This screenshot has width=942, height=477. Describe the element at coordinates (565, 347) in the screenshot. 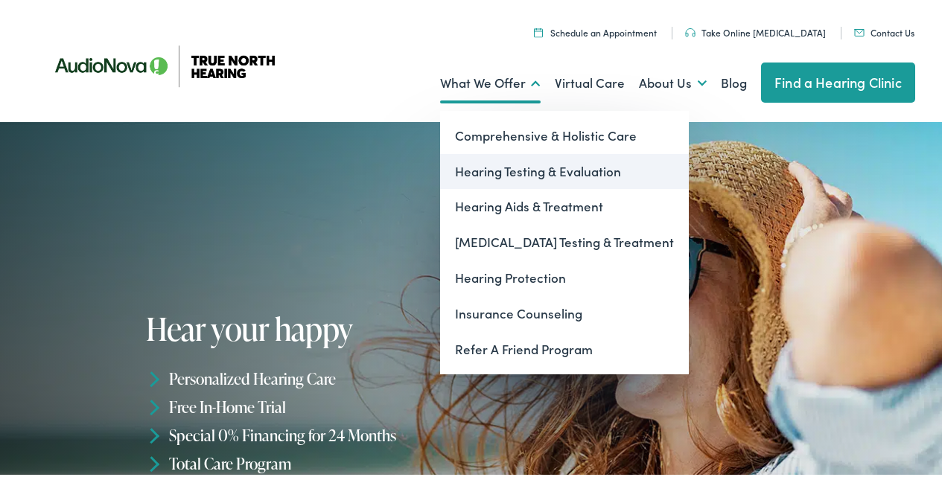

I see `a: Refer A Friend Program` at that location.